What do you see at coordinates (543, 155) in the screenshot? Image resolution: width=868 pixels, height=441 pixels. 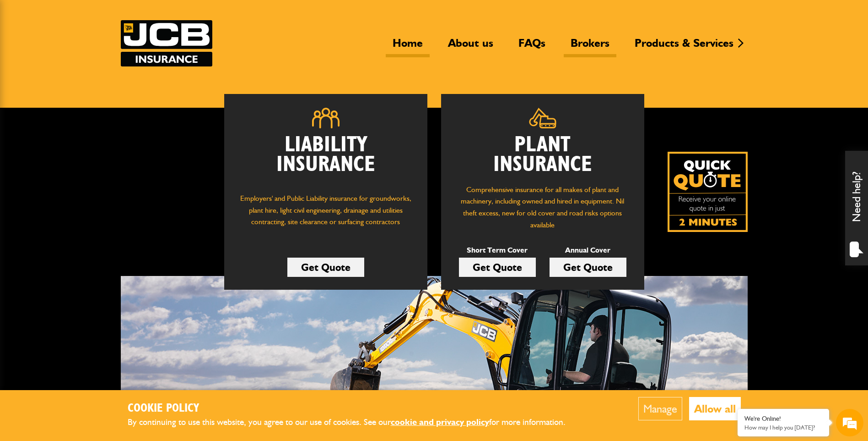 I see `h2: Plant Insurance` at bounding box center [543, 155].